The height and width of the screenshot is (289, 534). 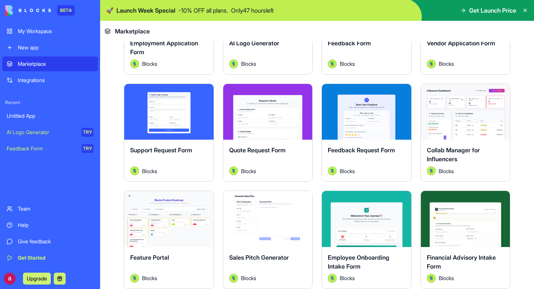 What do you see at coordinates (50, 132) in the screenshot?
I see `a: AI Logo GeneratorTRY` at bounding box center [50, 132].